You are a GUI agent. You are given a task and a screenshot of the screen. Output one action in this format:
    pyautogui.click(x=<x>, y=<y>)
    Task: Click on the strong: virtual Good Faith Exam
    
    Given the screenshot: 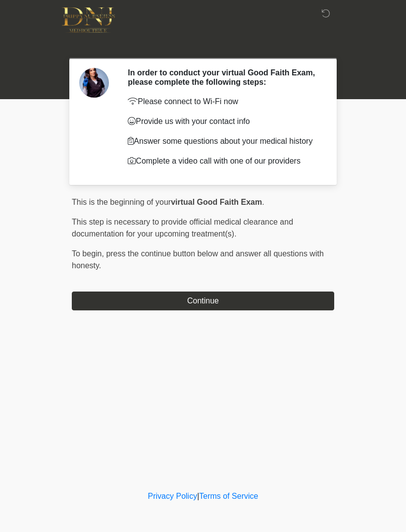 What is the action you would take?
    pyautogui.click(x=217, y=201)
    